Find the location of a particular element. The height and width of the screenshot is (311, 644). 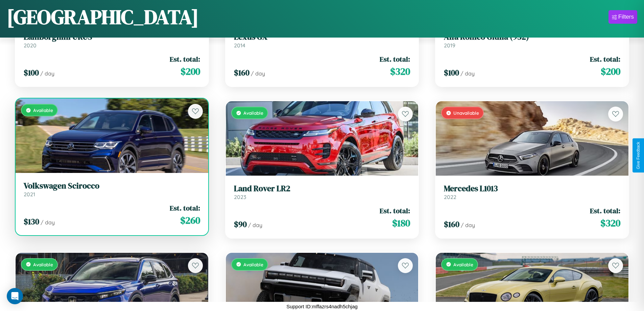

a: Volkswagen Scirocco2021 is located at coordinates (112, 189).